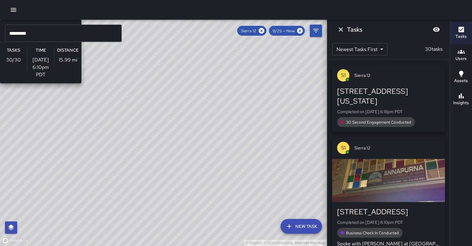 The image size is (472, 246). What do you see at coordinates (316, 31) in the screenshot?
I see `button: Filters` at bounding box center [316, 31].